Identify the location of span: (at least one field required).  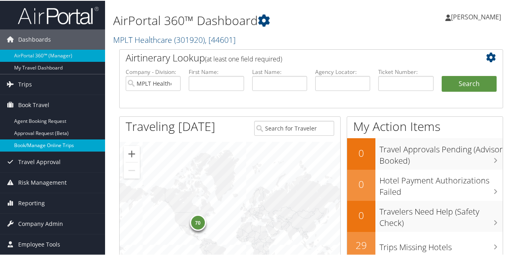
(243, 58).